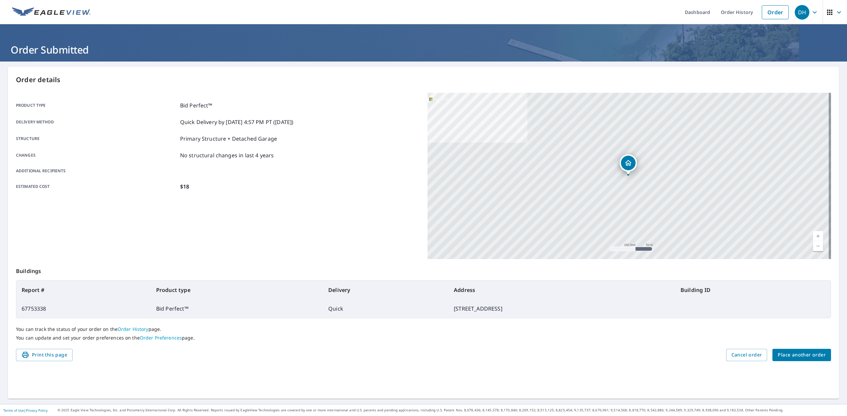 Image resolution: width=847 pixels, height=416 pixels. I want to click on a: Current Level 17, Zoom Out, so click(818, 246).